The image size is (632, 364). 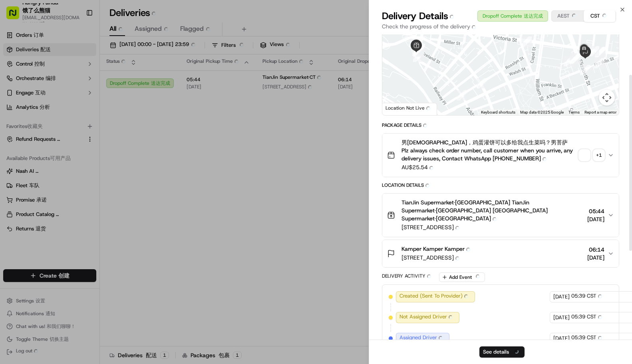 I want to click on span: 06:14, so click(x=596, y=249).